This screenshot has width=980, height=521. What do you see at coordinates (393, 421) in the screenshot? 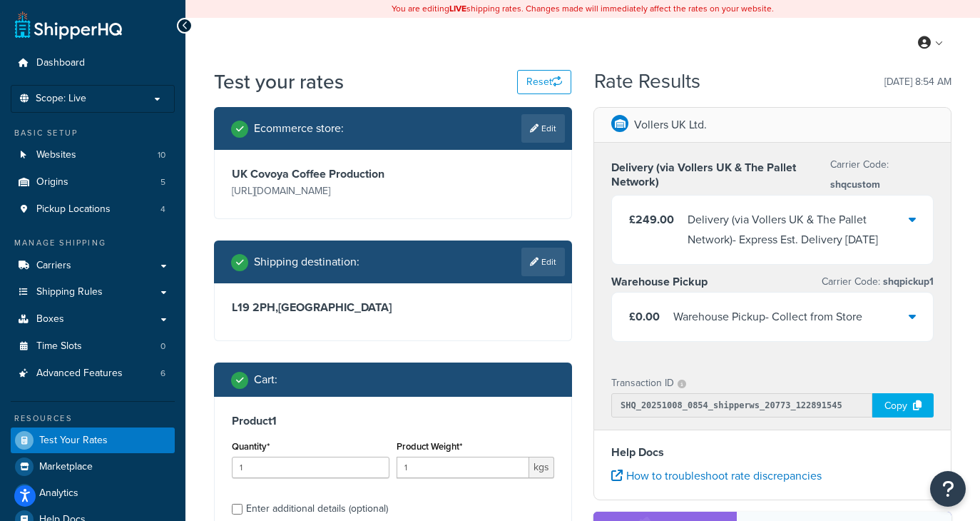
I see `h3: Product 1` at bounding box center [393, 421].